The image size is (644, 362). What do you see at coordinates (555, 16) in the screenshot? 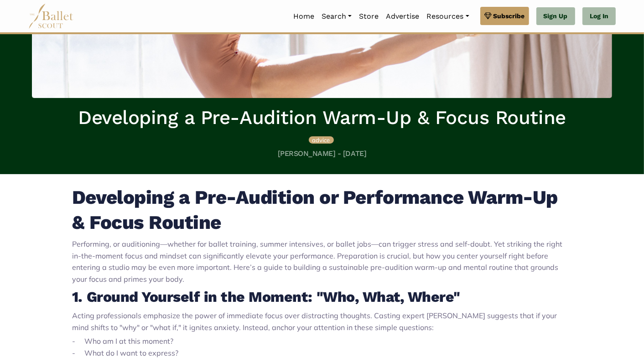
I see `a: Sign Up` at bounding box center [555, 16].